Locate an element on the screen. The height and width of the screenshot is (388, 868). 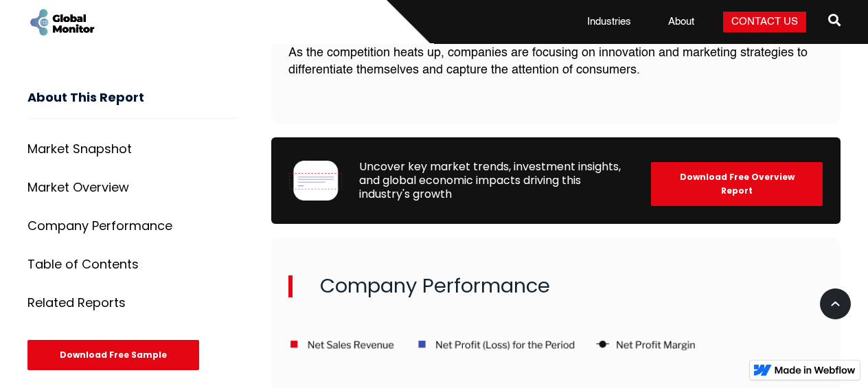
a: Related Reports is located at coordinates (133, 303).